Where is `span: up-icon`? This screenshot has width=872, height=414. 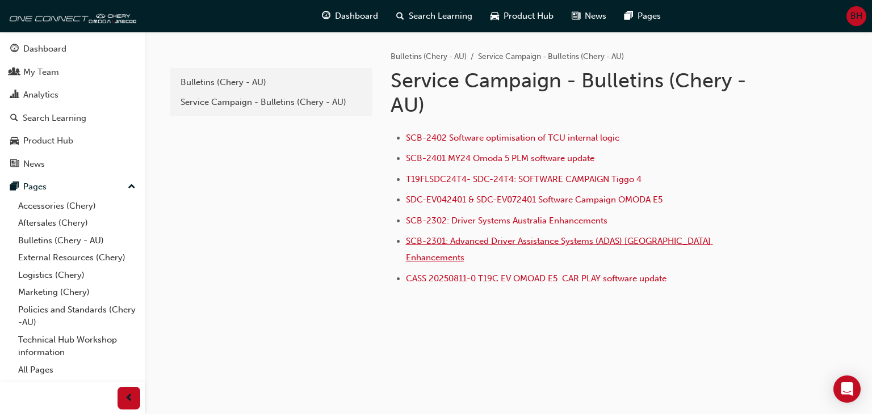 span: up-icon is located at coordinates (132, 187).